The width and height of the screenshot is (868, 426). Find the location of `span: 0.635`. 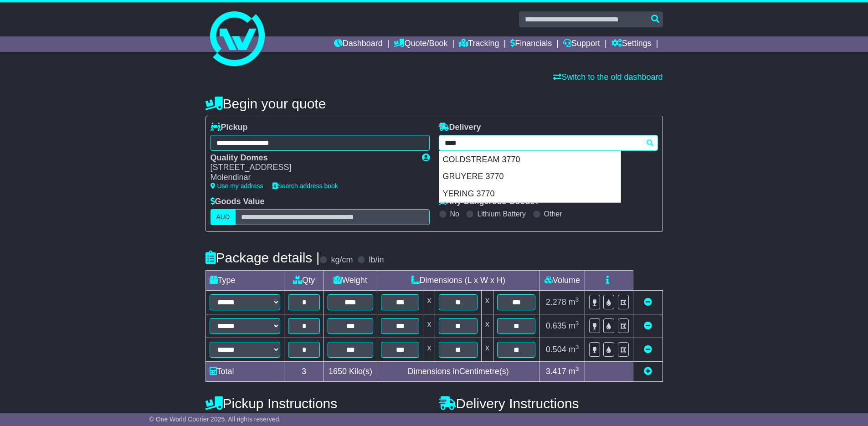

span: 0.635 is located at coordinates (556, 325).